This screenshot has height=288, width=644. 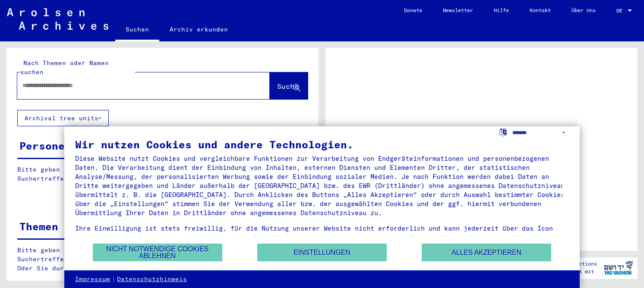 What do you see at coordinates (63, 118) in the screenshot?
I see `button: Archival tree units` at bounding box center [63, 118].